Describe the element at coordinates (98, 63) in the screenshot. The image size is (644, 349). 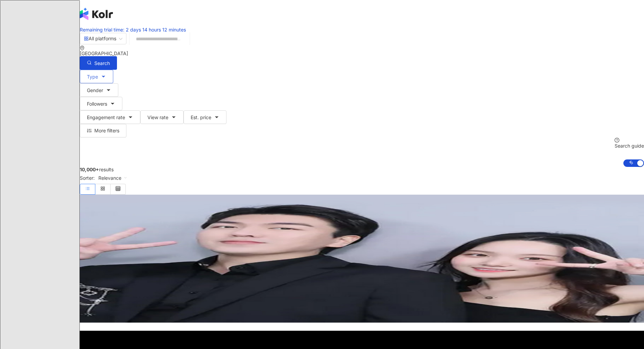
I see `button: Search` at that location.